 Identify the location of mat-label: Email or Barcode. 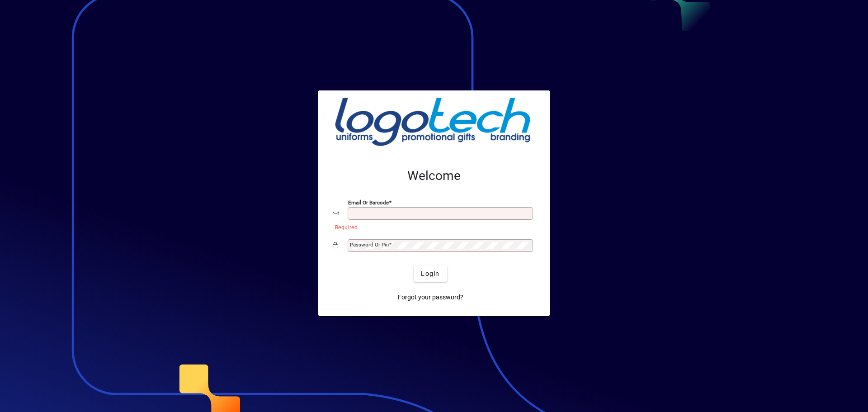
(368, 202).